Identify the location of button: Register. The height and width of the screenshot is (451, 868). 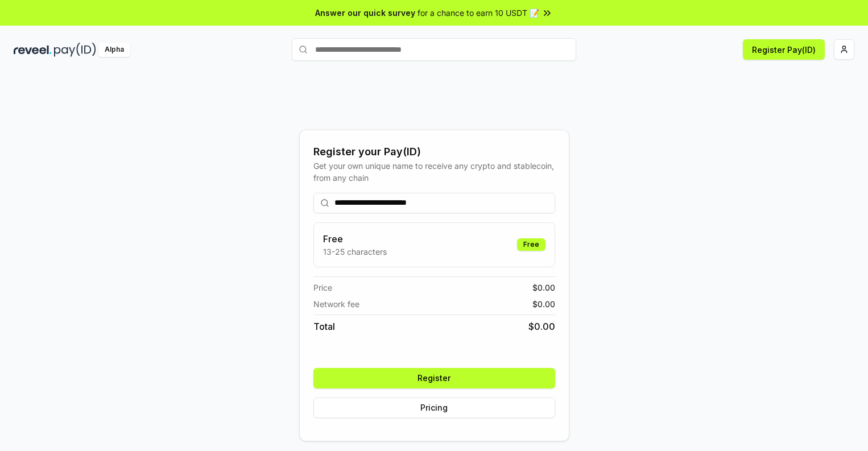
(434, 378).